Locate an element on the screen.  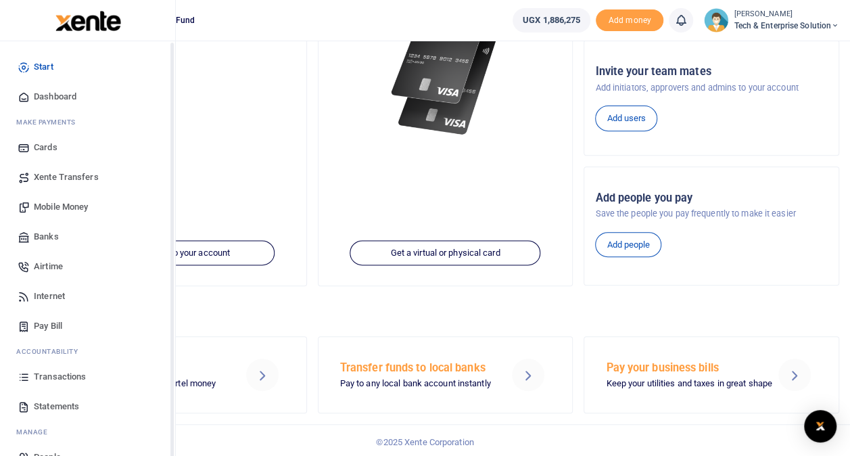
span: Statements is located at coordinates (56, 406).